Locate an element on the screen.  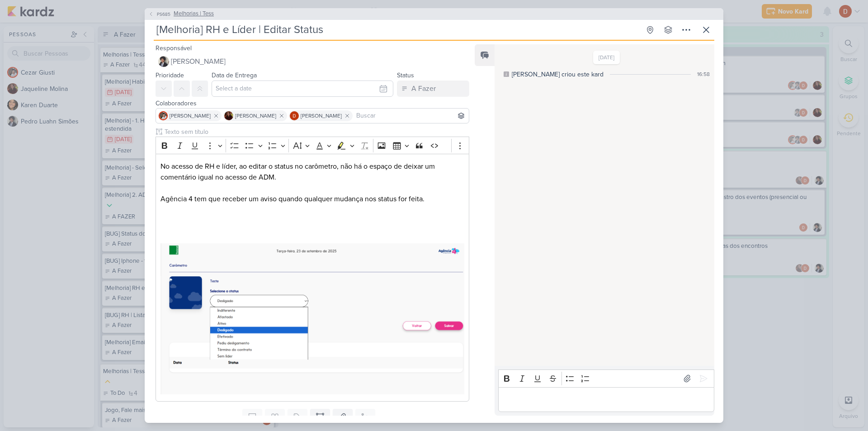
div: Colaboradores is located at coordinates (312, 103).